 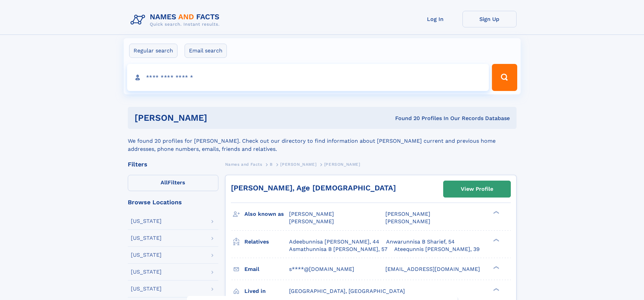 I want to click on div: Anwarunnisa B Sharief, 54, so click(x=420, y=242).